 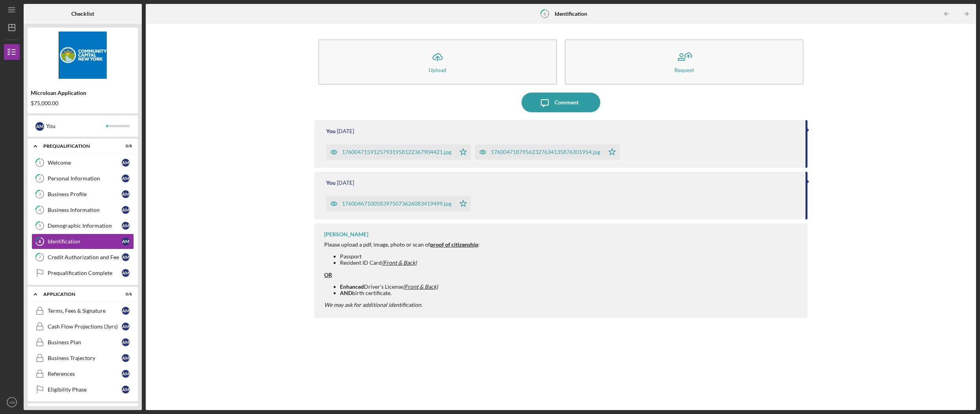 I want to click on div: Prequalification Complete, so click(x=85, y=273).